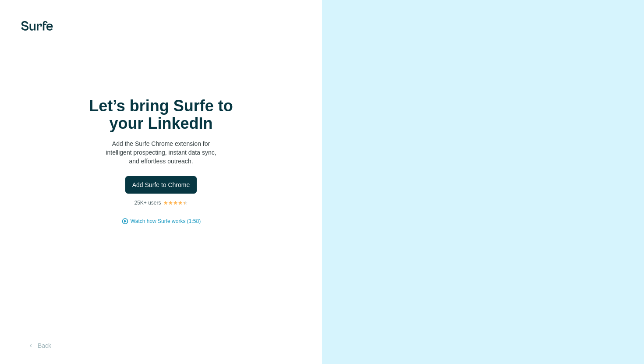 The width and height of the screenshot is (644, 364). I want to click on img: Surfe's logo, so click(37, 26).